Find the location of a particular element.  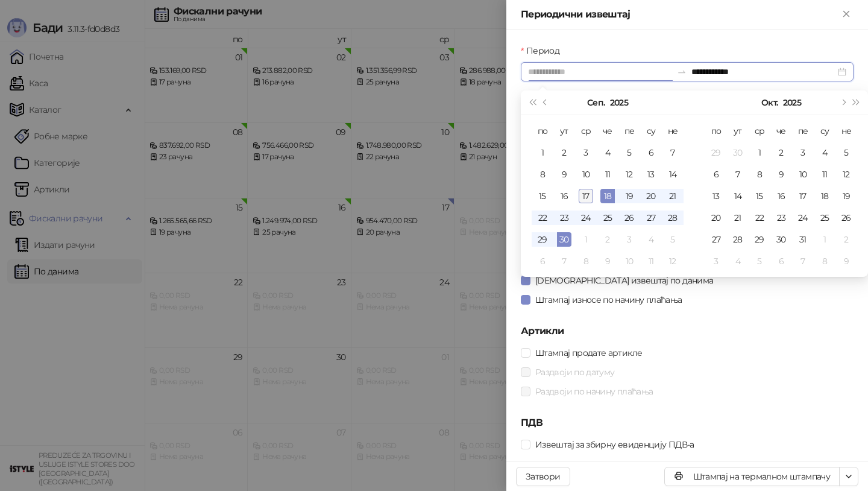

h5: Артикли is located at coordinates (687, 331).